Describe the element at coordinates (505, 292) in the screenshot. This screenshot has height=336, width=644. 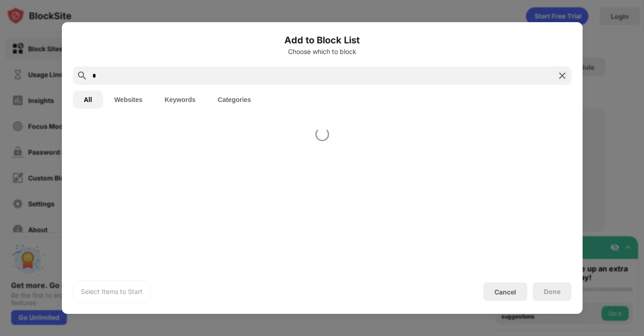
I see `div: Cancel` at that location.